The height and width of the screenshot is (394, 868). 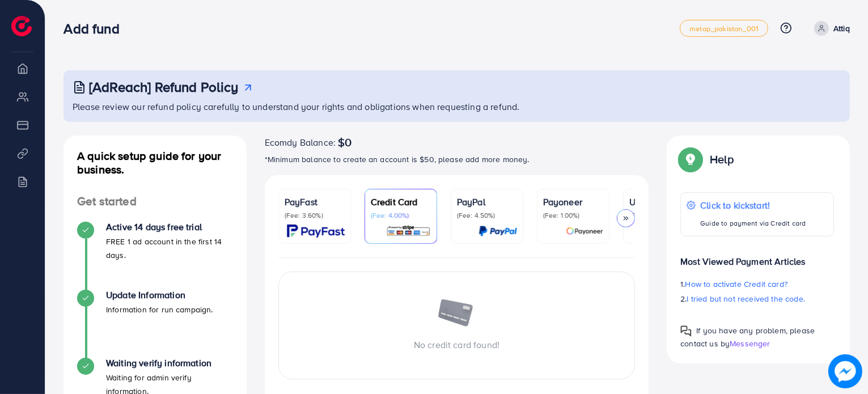 I want to click on a: metap_pakistan_001, so click(x=724, y=28).